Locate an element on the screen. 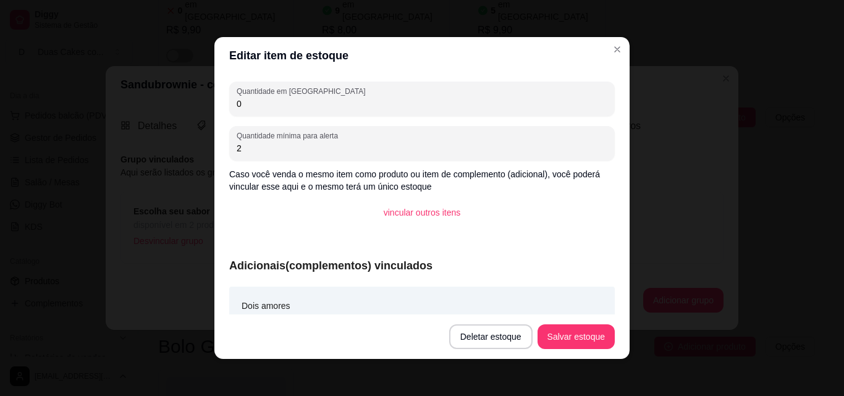  button: vincular outros itens is located at coordinates (422, 213).